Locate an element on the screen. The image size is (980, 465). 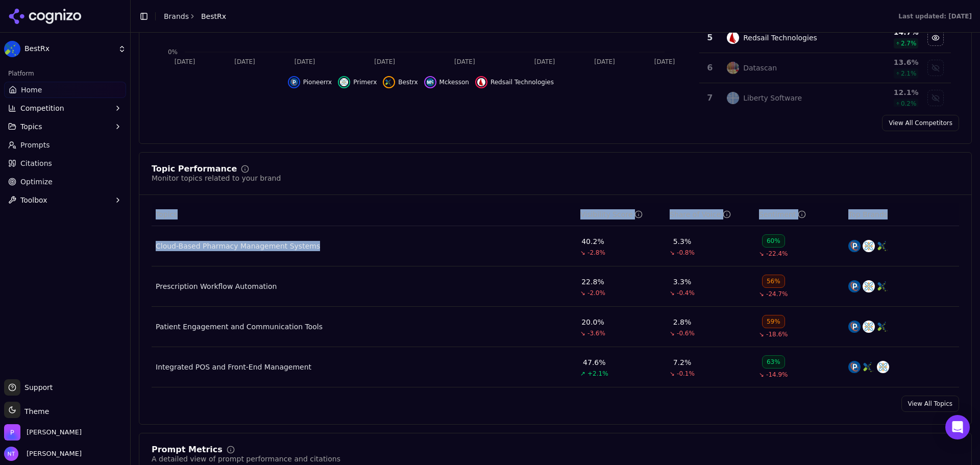
nav: breadcrumb is located at coordinates (195, 17).